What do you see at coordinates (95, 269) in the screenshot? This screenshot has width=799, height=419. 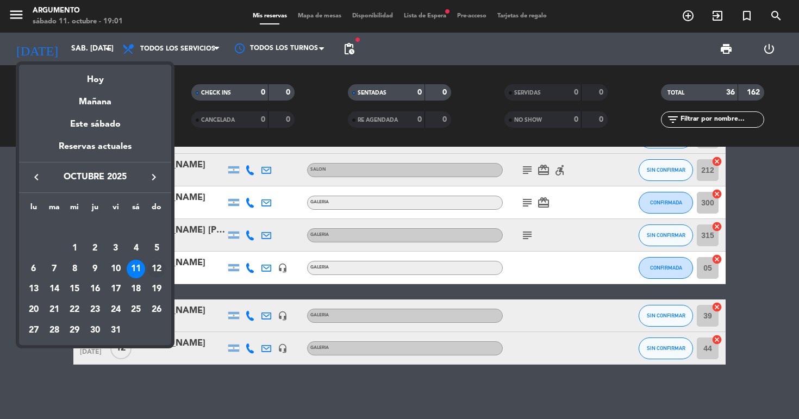 I see `div: 9` at bounding box center [95, 269].